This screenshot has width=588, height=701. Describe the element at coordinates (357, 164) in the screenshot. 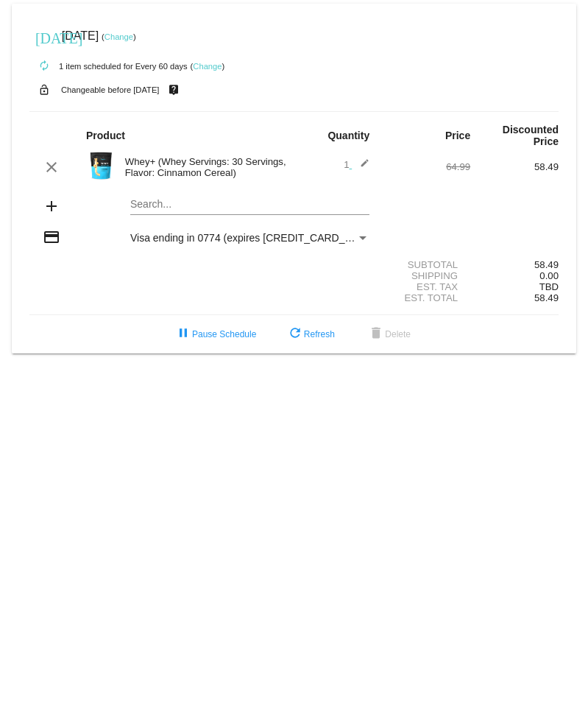

I see `span: 1` at that location.